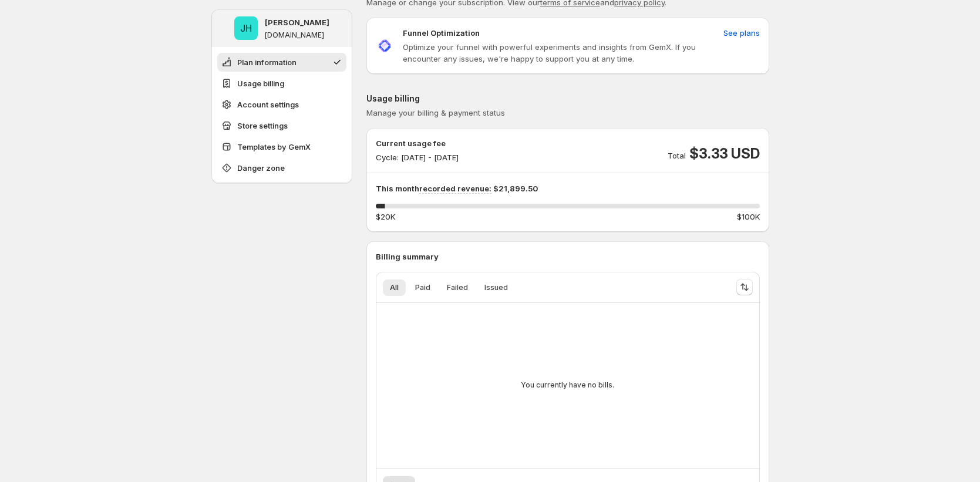 This screenshot has height=482, width=980. I want to click on span: Jena Hoang, so click(246, 28).